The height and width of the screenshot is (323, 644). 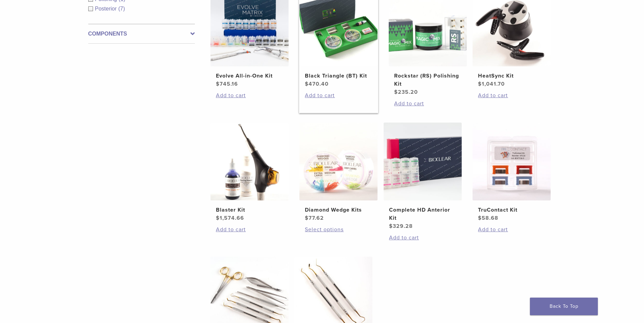 I want to click on h2: Evolve All-in-One Kit, so click(x=249, y=76).